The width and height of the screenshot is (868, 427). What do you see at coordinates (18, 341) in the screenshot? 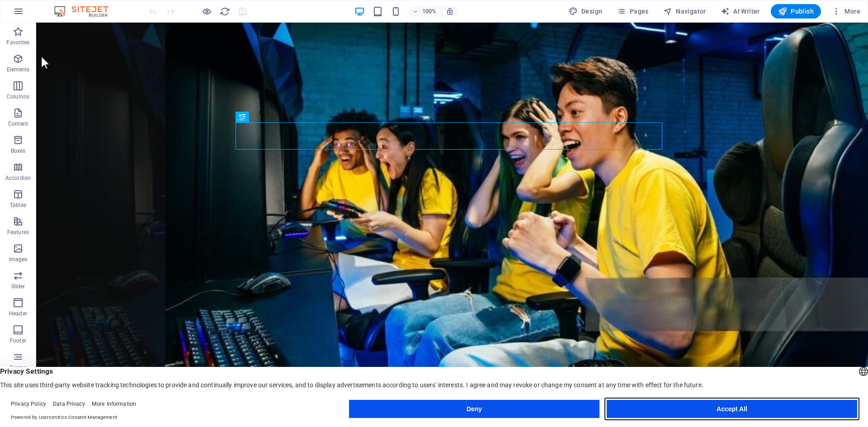
I see `p: Footer` at bounding box center [18, 341].